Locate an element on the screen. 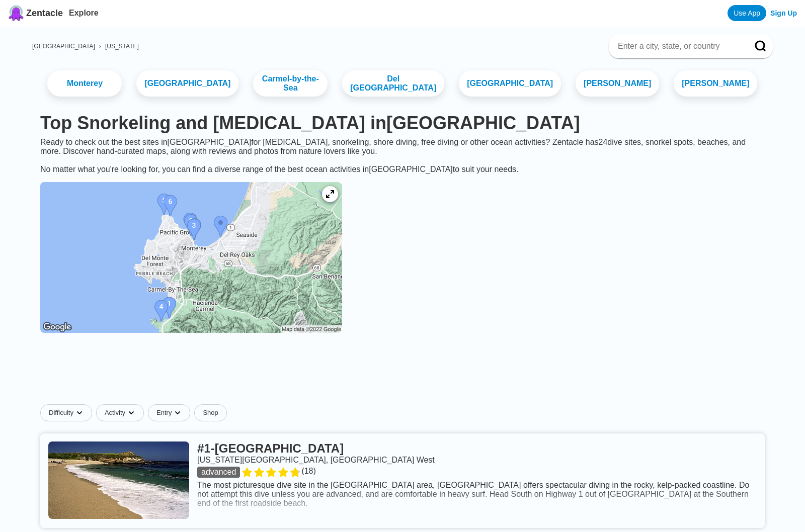 Image resolution: width=805 pixels, height=532 pixels. a: Monterey is located at coordinates (84, 83).